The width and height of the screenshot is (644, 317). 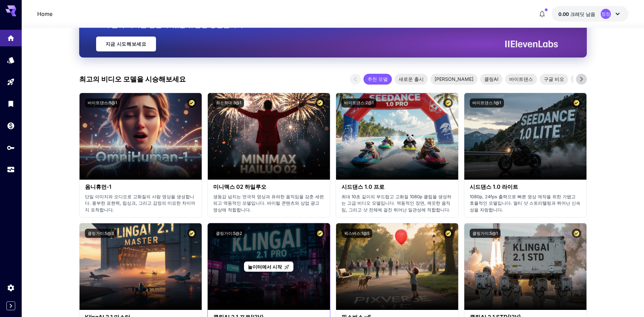 I want to click on button: 픽스버스:1@5, so click(x=356, y=233).